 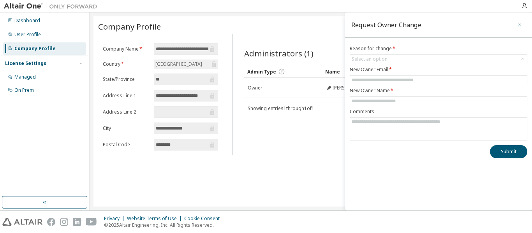 What do you see at coordinates (126, 64) in the screenshot?
I see `label: Country` at bounding box center [126, 64].